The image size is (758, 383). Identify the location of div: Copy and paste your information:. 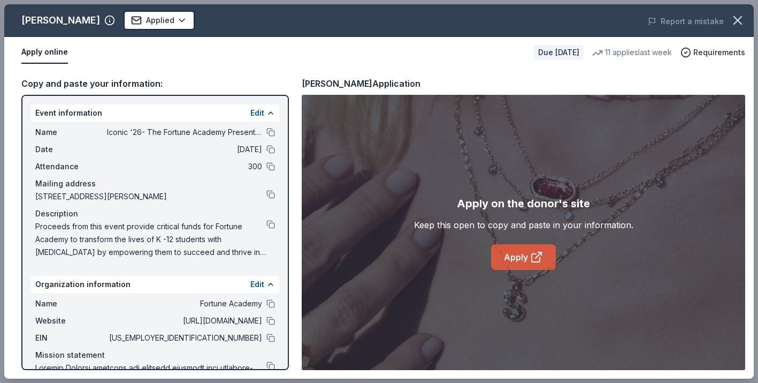
(155, 83).